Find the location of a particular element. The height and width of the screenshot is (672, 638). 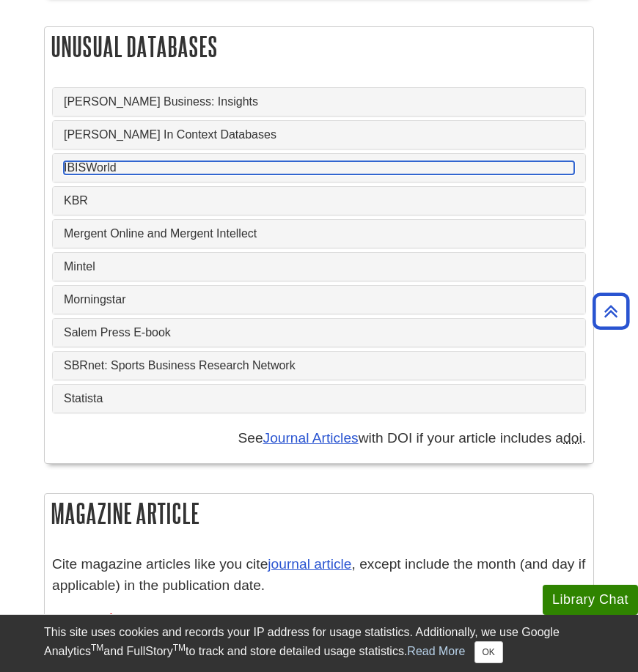

a: Back to Top is located at coordinates (611, 310).